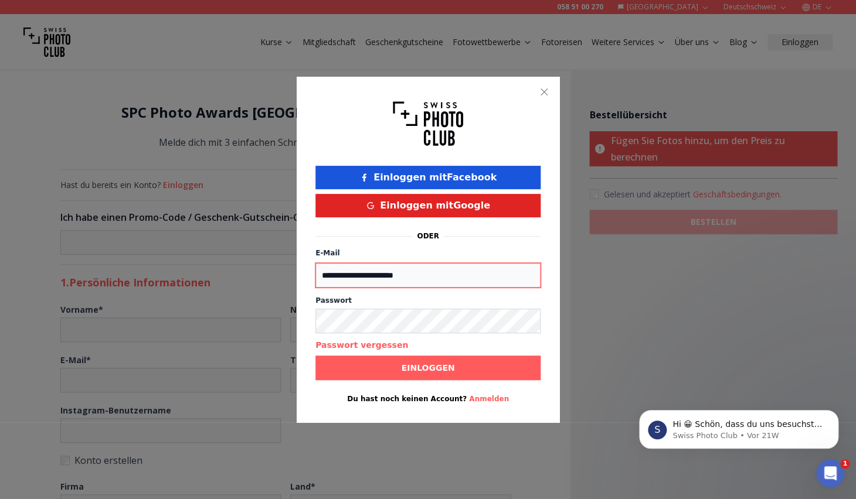 Image resolution: width=856 pixels, height=499 pixels. I want to click on button: Anmelden, so click(489, 399).